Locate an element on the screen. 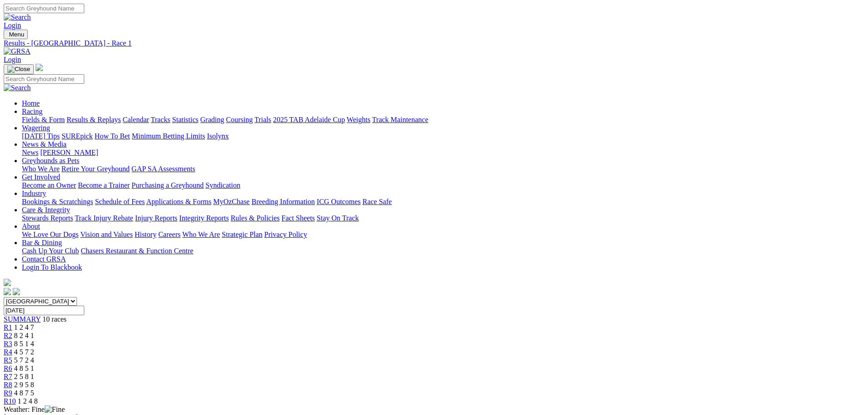  span: 2 5 8 1 is located at coordinates (24, 377).